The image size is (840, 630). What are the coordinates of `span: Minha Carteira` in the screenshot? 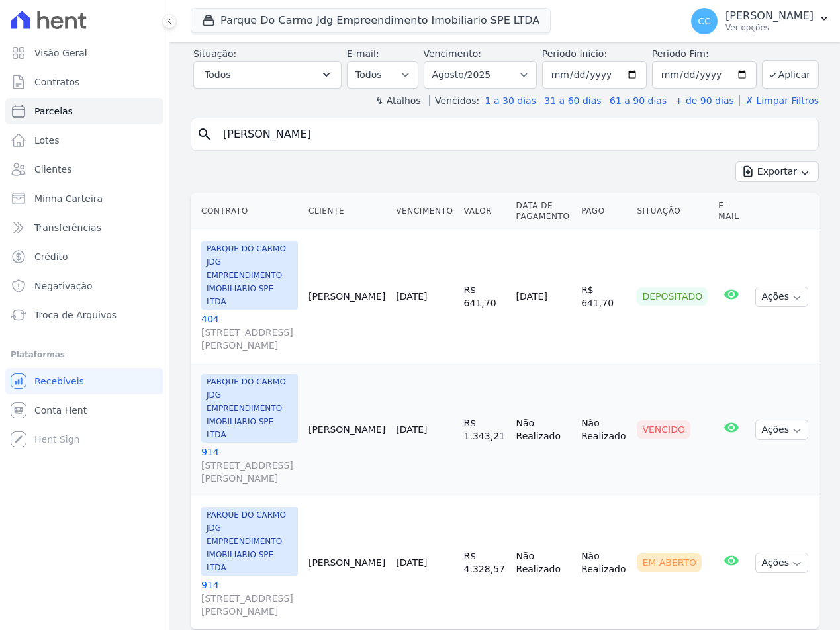 It's located at (68, 199).